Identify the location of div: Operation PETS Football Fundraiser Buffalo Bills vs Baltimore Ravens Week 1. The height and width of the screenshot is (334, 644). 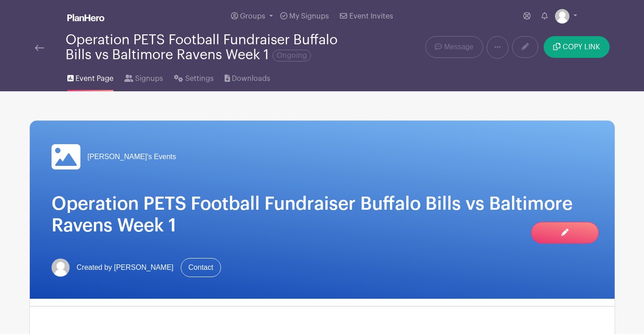
(212, 47).